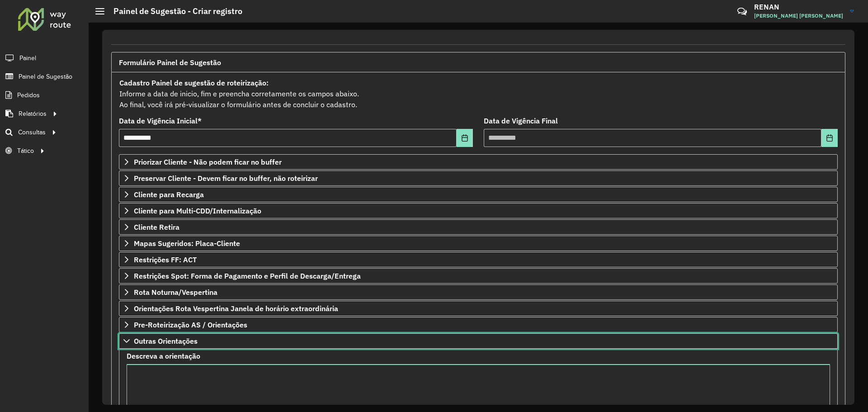 The height and width of the screenshot is (412, 868). What do you see at coordinates (28, 95) in the screenshot?
I see `span: Pedidos` at bounding box center [28, 95].